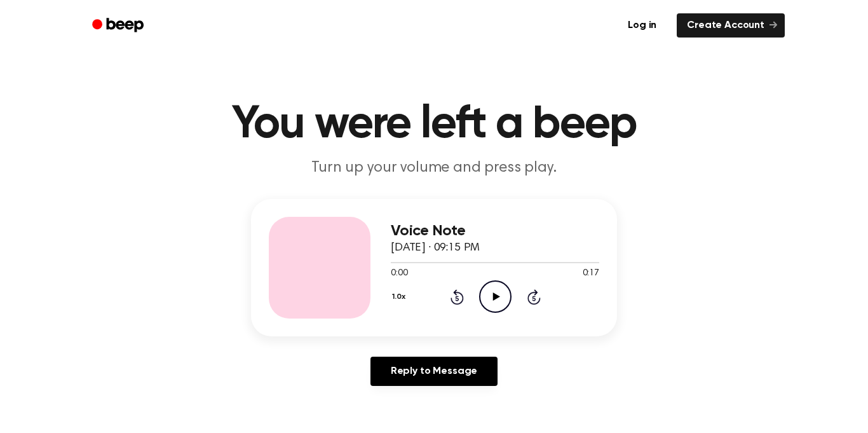 The height and width of the screenshot is (433, 868). Describe the element at coordinates (495, 231) in the screenshot. I see `h3: Voice Note` at that location.